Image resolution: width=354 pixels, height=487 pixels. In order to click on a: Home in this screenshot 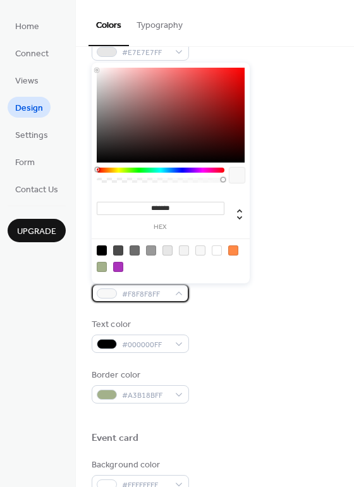, I will do `click(27, 25)`.